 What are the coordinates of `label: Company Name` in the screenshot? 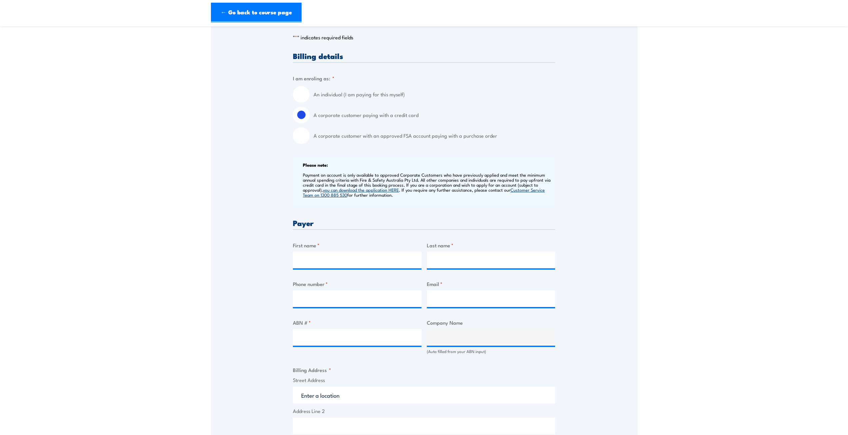 It's located at (491, 322).